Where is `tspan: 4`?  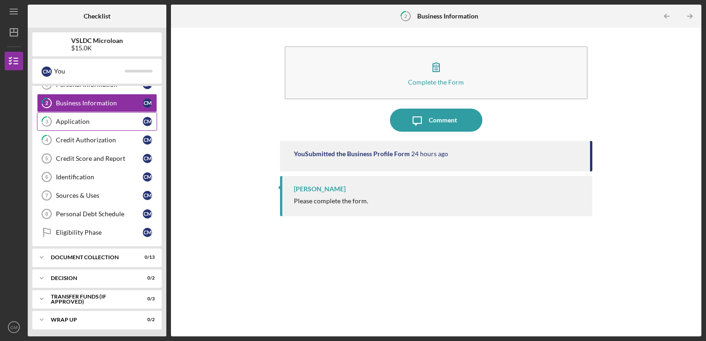 tspan: 4 is located at coordinates (47, 140).